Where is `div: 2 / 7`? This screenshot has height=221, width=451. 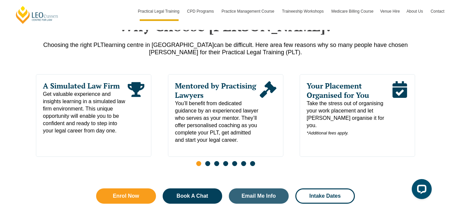 div: 2 / 7 is located at coordinates (225, 115).